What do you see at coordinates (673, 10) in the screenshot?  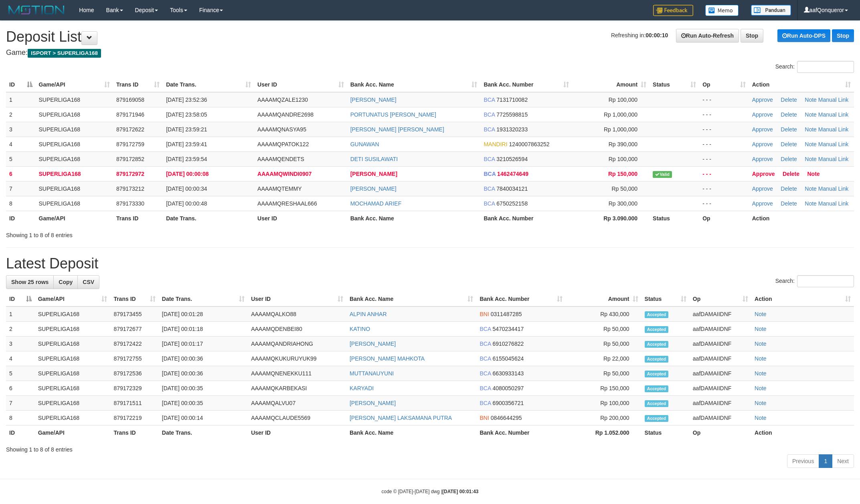 I see `img: Feedback.jpg` at bounding box center [673, 10].